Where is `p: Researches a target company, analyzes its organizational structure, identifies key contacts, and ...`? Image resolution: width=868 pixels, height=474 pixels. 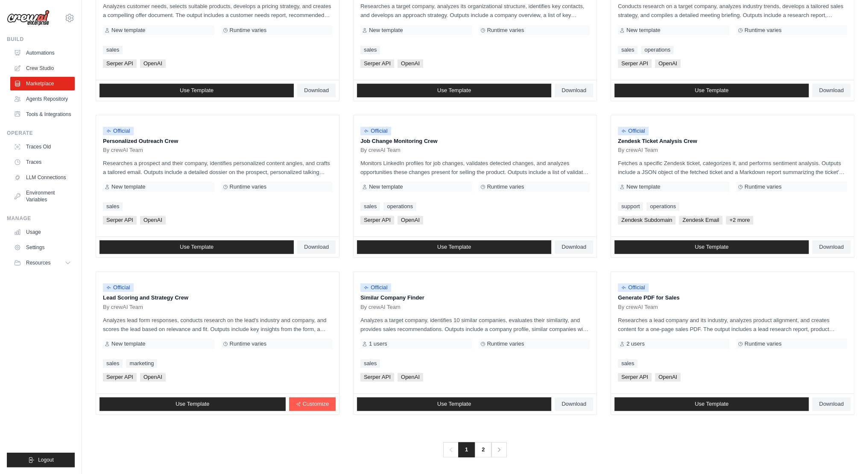
p: Researches a target company, analyzes its organizational structure, identifies key contacts, and ... is located at coordinates (475, 10).